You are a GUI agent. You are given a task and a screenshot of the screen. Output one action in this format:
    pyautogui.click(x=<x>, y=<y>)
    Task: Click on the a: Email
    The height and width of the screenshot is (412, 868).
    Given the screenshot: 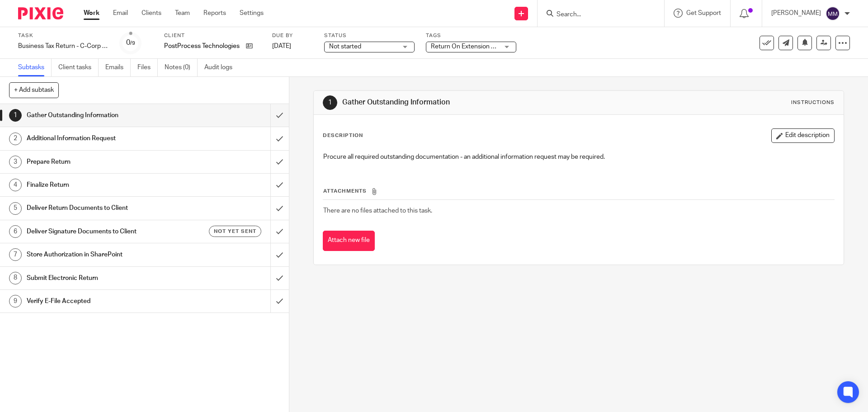 What is the action you would take?
    pyautogui.click(x=120, y=13)
    